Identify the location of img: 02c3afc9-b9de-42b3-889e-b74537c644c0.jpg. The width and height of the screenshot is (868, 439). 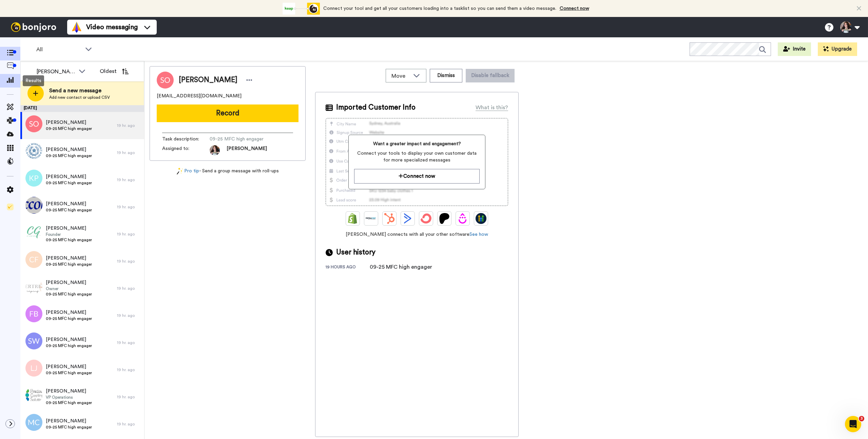
(34, 287).